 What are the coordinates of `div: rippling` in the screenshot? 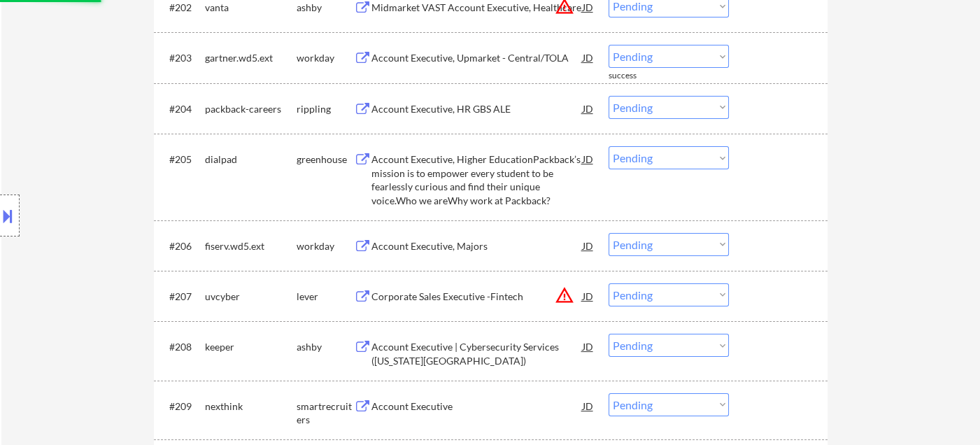 It's located at (326, 109).